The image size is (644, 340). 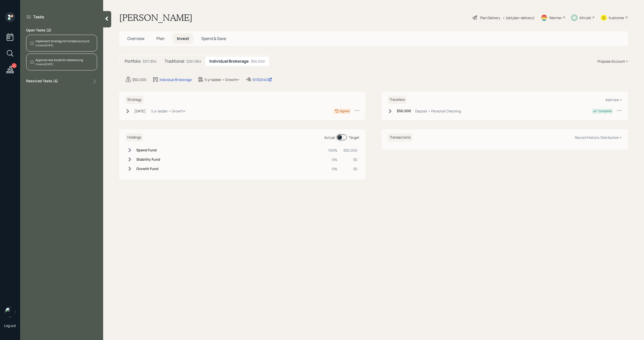 What do you see at coordinates (134, 137) in the screenshot?
I see `h6: Holdings` at bounding box center [134, 137].